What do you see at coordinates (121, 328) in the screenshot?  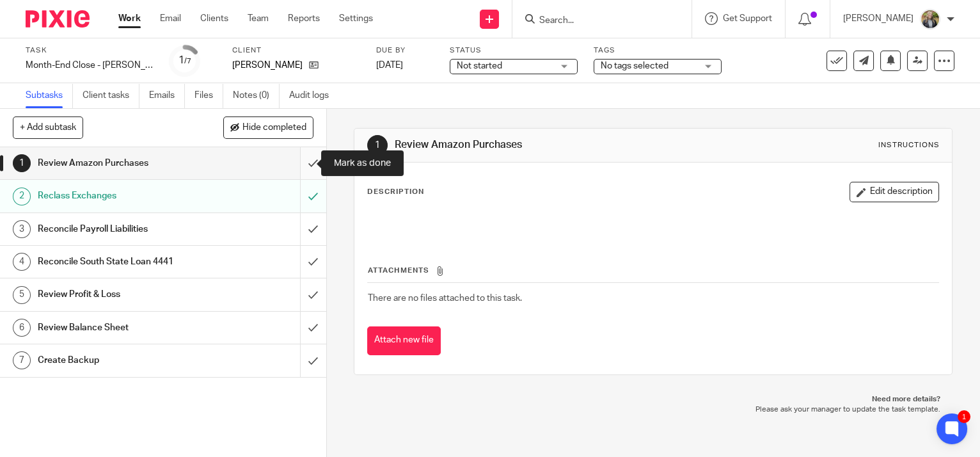 I see `h1: Review Balance Sheet` at bounding box center [121, 328].